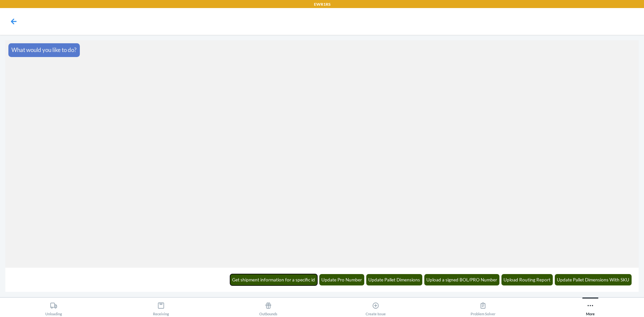 This screenshot has width=644, height=317. What do you see at coordinates (593, 280) in the screenshot?
I see `button: Update Pallet Dimensions With SKU` at bounding box center [593, 280].